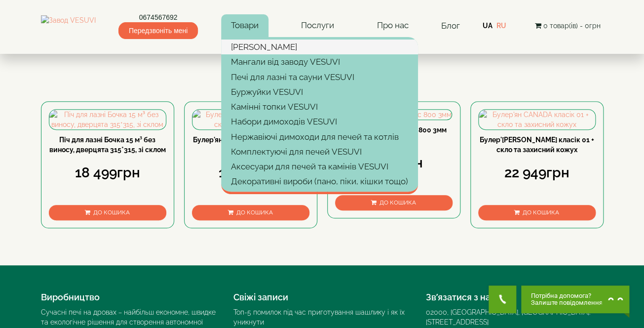 The height and width of the screenshot is (328, 644). Describe the element at coordinates (319, 152) in the screenshot. I see `a: Комплектуючі для печей VESUVI` at that location.